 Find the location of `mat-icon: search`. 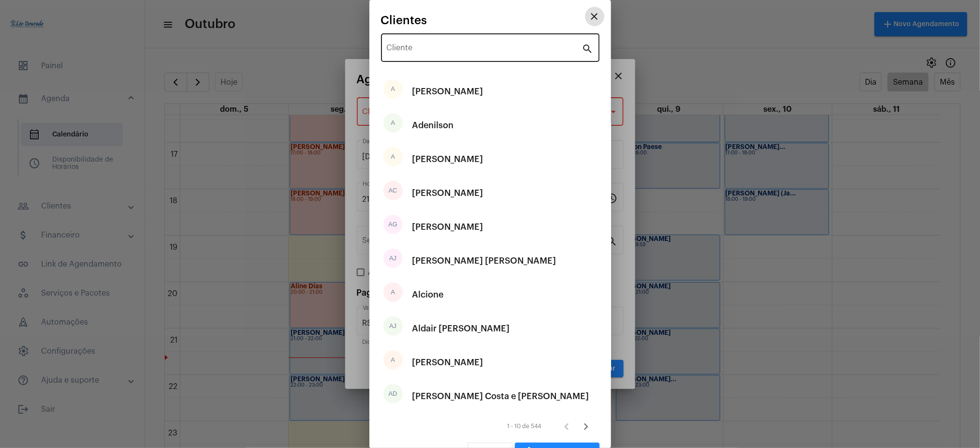

mat-icon: search is located at coordinates (588, 48).